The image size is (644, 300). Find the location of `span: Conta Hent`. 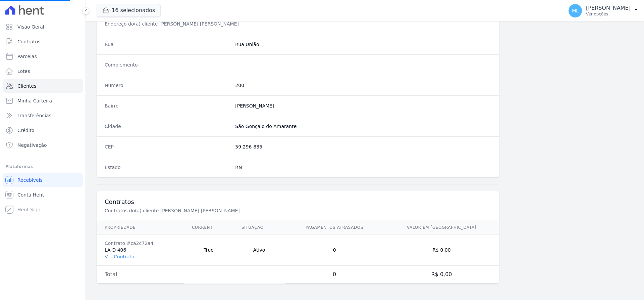

span: Conta Hent is located at coordinates (30, 195).